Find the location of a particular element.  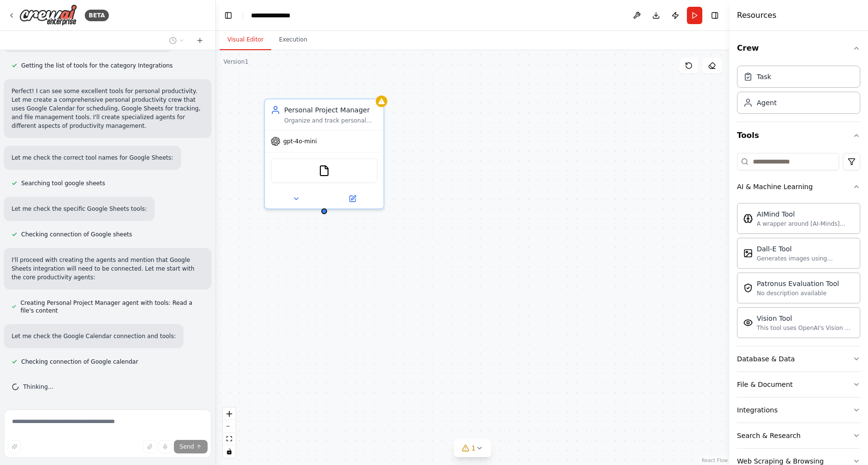

div: Personal Project Manager is located at coordinates (331, 110).